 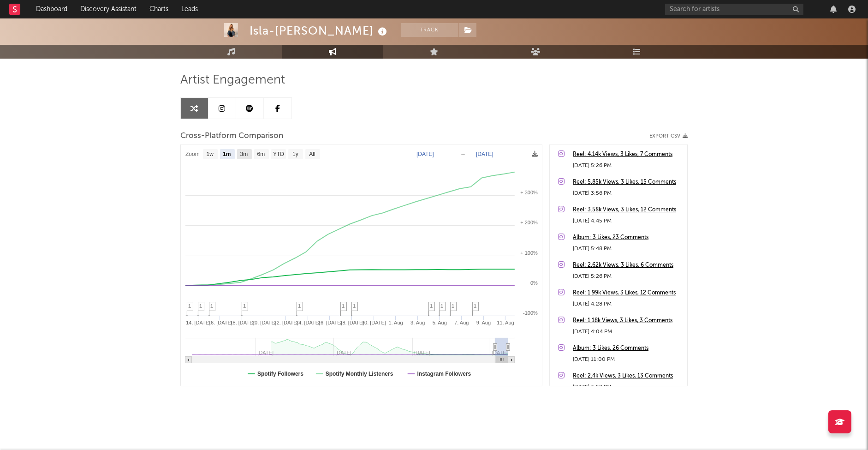 What do you see at coordinates (210, 155) in the screenshot?
I see `text: 1w` at bounding box center [210, 155].